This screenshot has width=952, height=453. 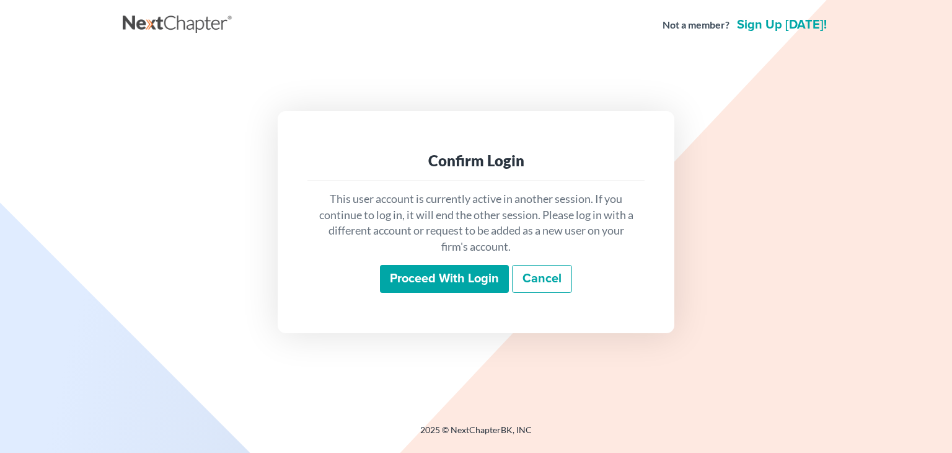 What do you see at coordinates (476, 161) in the screenshot?
I see `div: Confirm Login` at bounding box center [476, 161].